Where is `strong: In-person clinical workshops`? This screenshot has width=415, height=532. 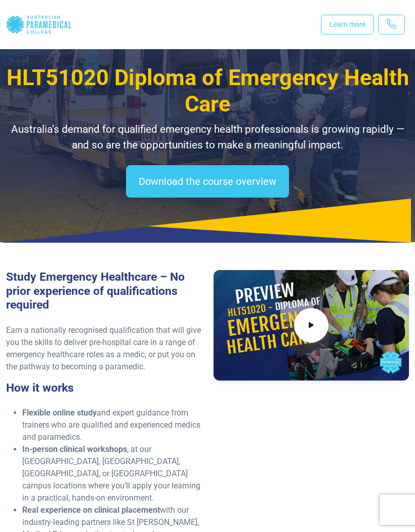 strong: In-person clinical workshops is located at coordinates (74, 449).